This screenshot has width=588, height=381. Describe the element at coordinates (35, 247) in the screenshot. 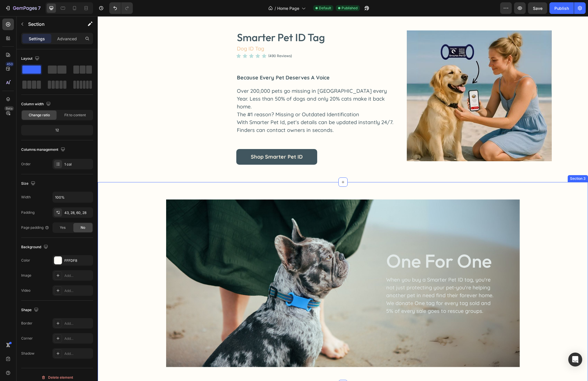

I see `div: Background` at that location.